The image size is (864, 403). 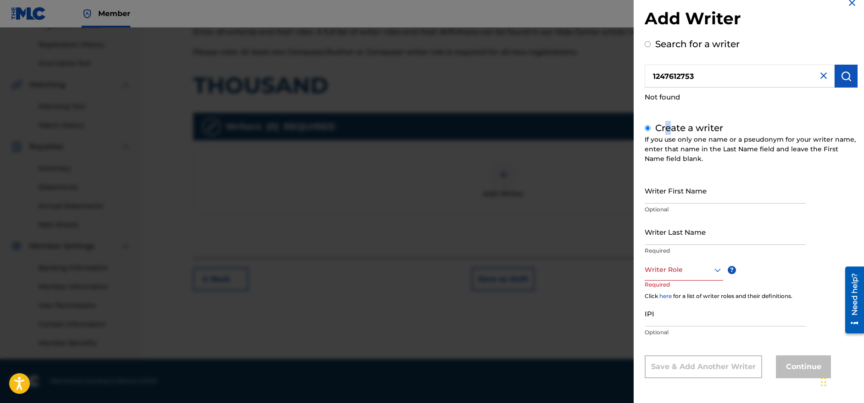 I want to click on h2: Add Writer, so click(x=751, y=20).